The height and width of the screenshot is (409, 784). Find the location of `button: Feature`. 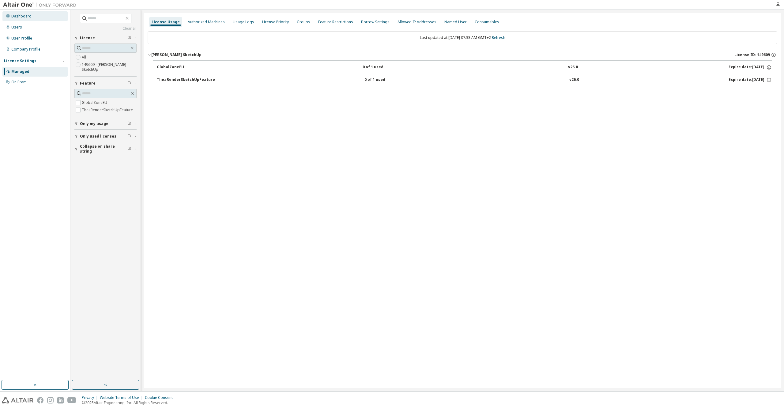

button: Feature is located at coordinates (105, 83).